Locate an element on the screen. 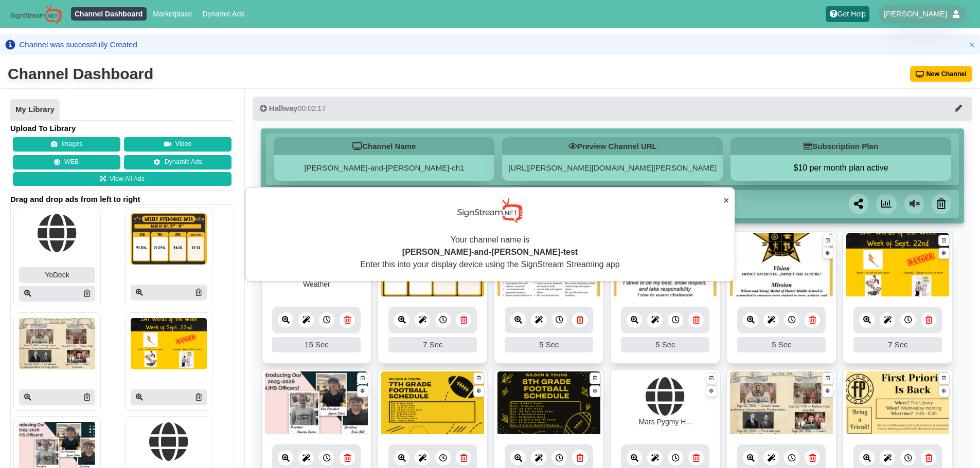 Image resolution: width=980 pixels, height=468 pixels. button: Video is located at coordinates (177, 145).